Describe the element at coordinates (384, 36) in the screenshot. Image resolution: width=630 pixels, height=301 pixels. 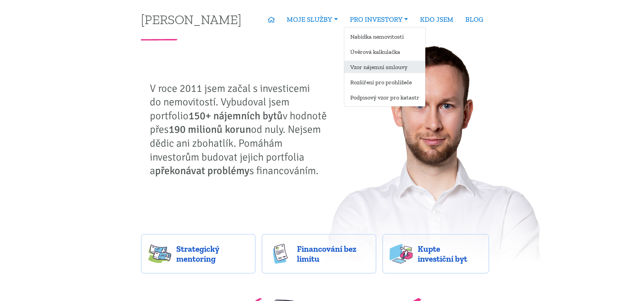
I see `a: Nabídka nemovitostí` at that location.